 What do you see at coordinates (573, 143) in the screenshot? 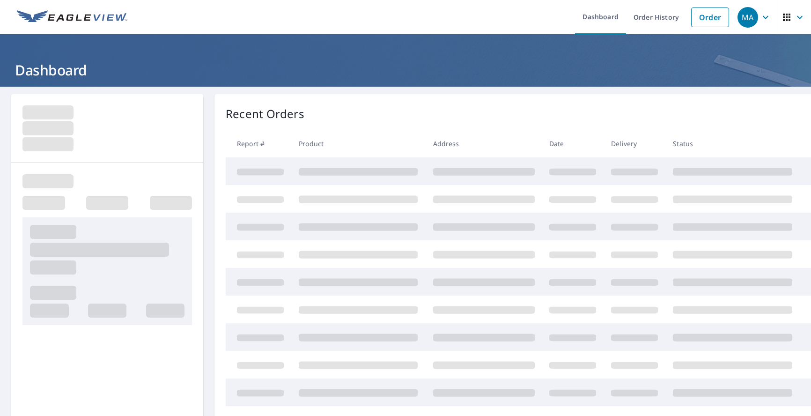
I see `th: Date` at bounding box center [573, 143].